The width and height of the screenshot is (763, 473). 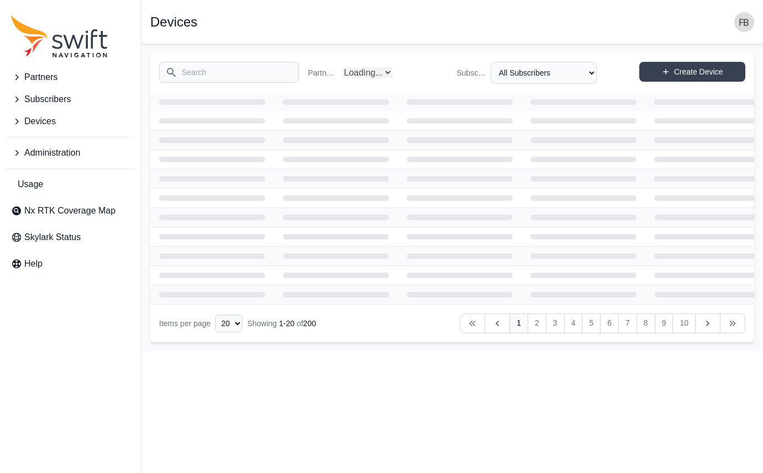 I want to click on a: 1, so click(x=519, y=324).